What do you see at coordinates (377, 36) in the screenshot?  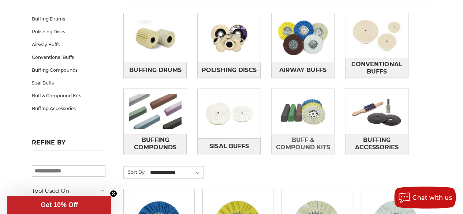 I see `img: Conventional Buffs` at bounding box center [377, 36].